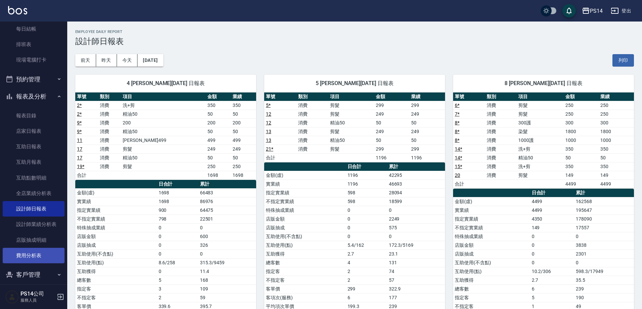 This screenshot has width=642, height=309. Describe the element at coordinates (540, 131) in the screenshot. I see `td: 染髮` at that location.